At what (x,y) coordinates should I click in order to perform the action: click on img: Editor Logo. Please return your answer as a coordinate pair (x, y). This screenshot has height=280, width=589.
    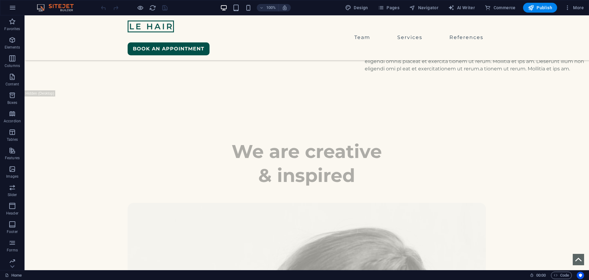
    Looking at the image, I should click on (58, 8).